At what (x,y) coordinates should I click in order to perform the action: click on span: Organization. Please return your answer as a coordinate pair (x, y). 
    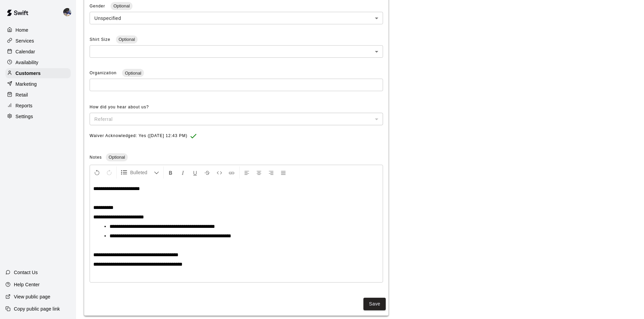
    Looking at the image, I should click on (104, 73).